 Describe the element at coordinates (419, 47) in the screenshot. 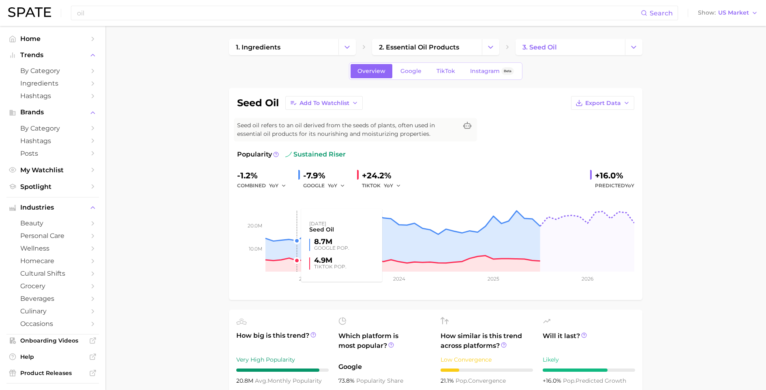

I see `span: 2. essential oil products` at that location.